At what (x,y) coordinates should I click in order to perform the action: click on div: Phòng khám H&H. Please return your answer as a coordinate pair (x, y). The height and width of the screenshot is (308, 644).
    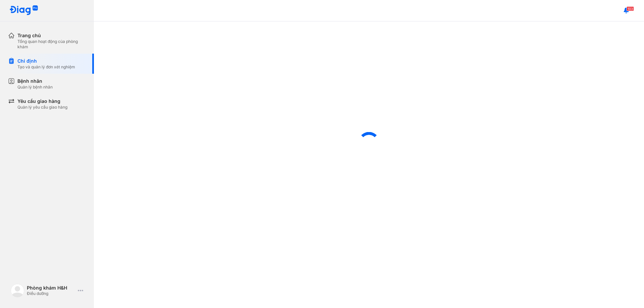
    Looking at the image, I should click on (51, 288).